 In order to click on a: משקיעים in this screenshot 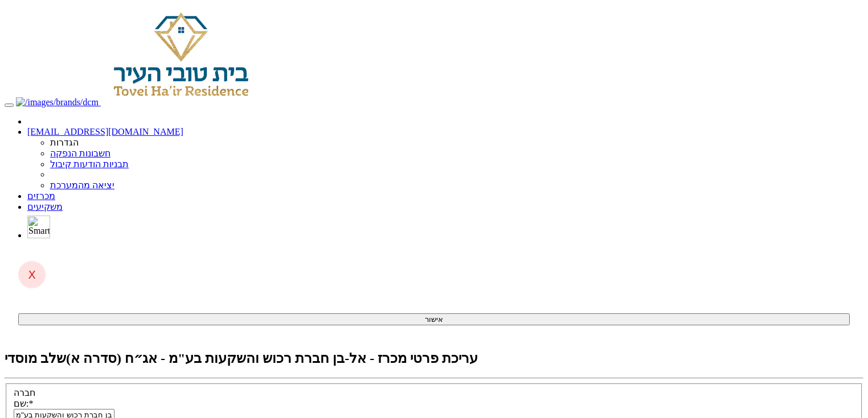, I will do `click(45, 206)`.